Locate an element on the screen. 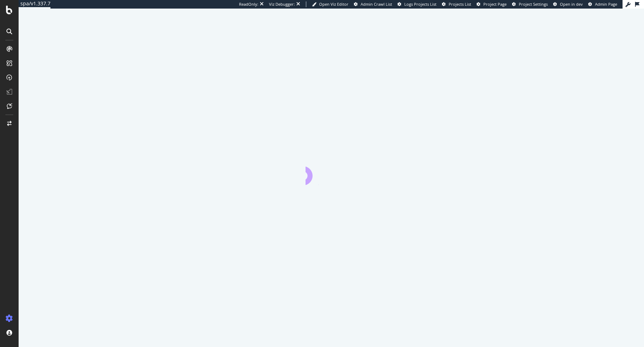 The image size is (644, 347). a: Logs Projects List is located at coordinates (417, 4).